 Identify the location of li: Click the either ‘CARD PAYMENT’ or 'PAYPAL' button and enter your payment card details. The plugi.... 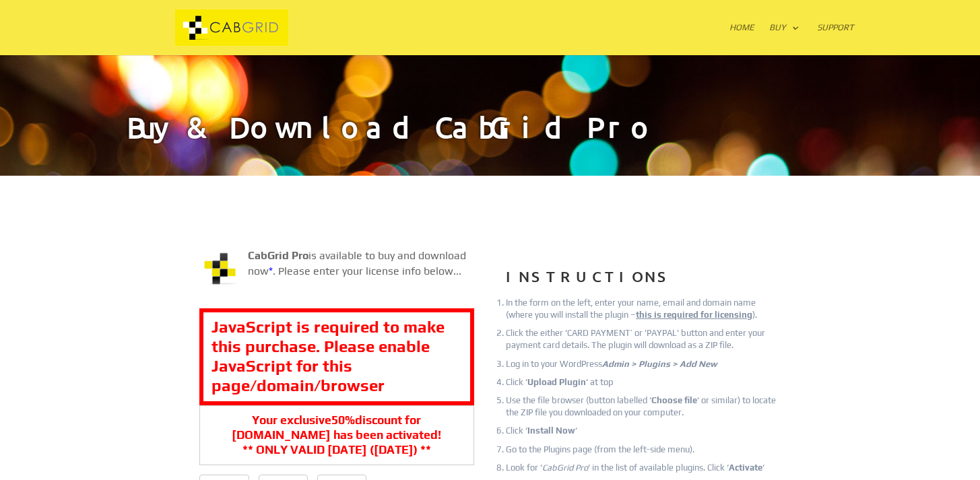
(643, 339).